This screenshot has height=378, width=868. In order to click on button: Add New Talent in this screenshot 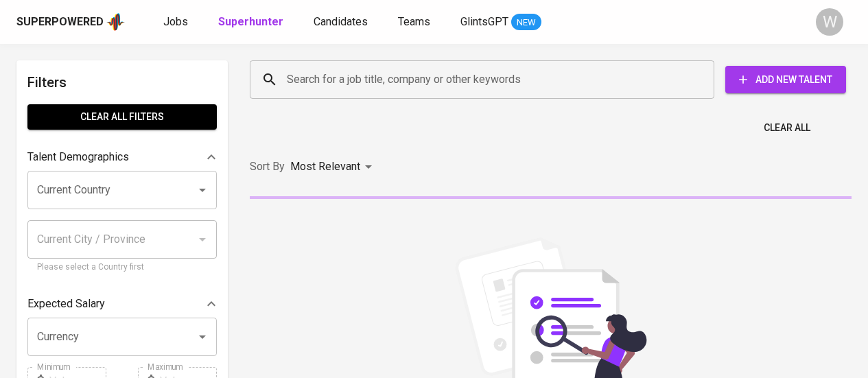, I will do `click(786, 79)`.